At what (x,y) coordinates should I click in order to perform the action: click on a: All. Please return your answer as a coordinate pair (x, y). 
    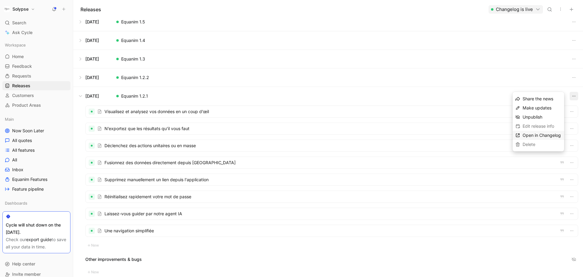
    Looking at the image, I should click on (36, 160).